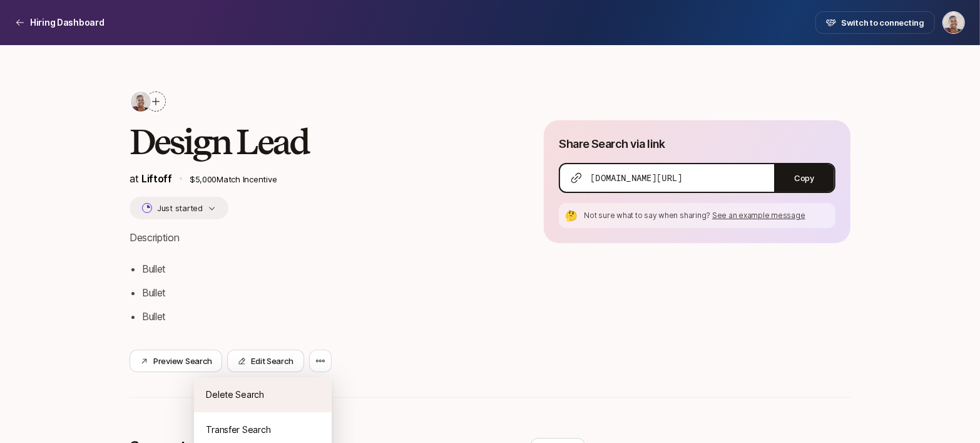 The image size is (980, 443). Describe the element at coordinates (804, 178) in the screenshot. I see `button: Copy` at that location.